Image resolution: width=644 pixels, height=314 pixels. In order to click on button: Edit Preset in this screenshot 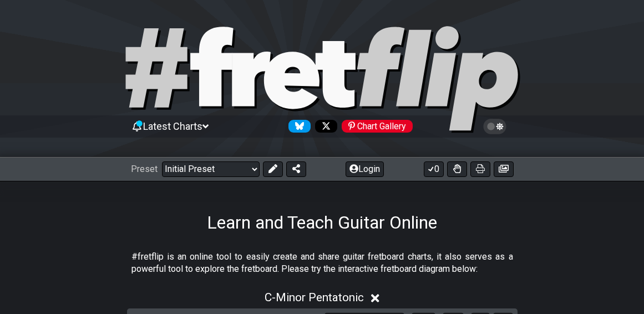, I will do `click(273, 169)`.